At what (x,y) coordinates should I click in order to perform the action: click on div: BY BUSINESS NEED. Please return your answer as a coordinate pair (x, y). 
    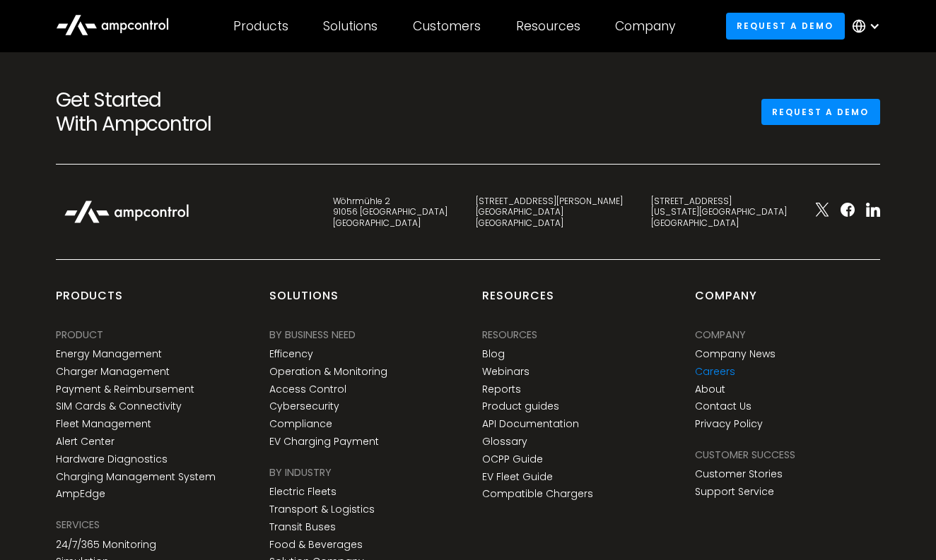
    Looking at the image, I should click on (313, 335).